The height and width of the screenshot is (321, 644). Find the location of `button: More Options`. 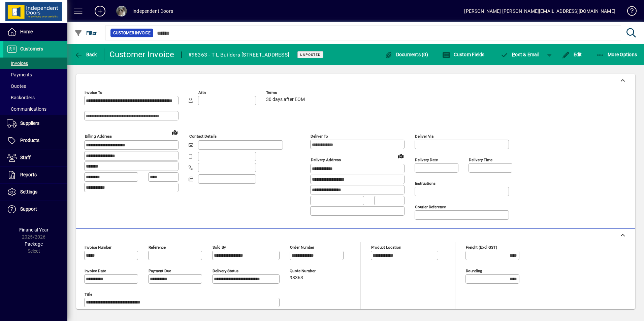

button: More Options is located at coordinates (617, 55).